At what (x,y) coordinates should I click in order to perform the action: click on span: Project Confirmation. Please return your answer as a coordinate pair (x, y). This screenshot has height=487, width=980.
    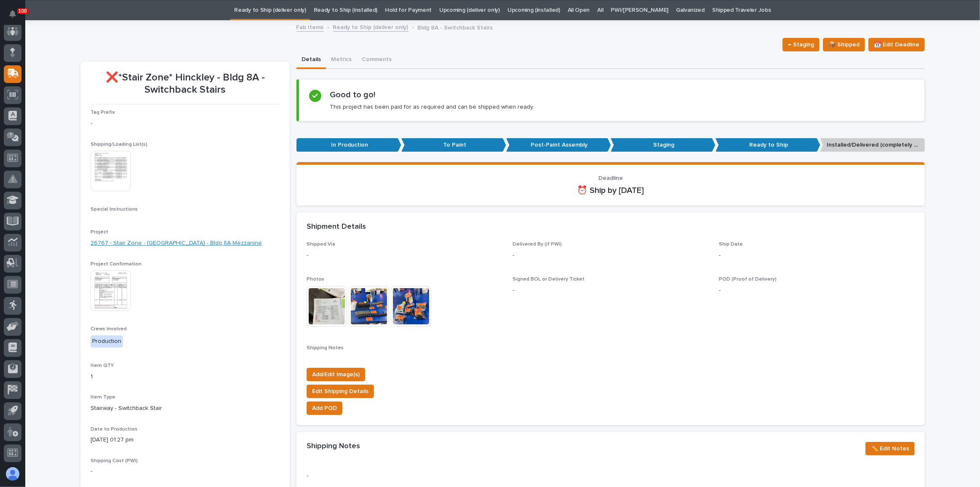
    Looking at the image, I should click on (116, 264).